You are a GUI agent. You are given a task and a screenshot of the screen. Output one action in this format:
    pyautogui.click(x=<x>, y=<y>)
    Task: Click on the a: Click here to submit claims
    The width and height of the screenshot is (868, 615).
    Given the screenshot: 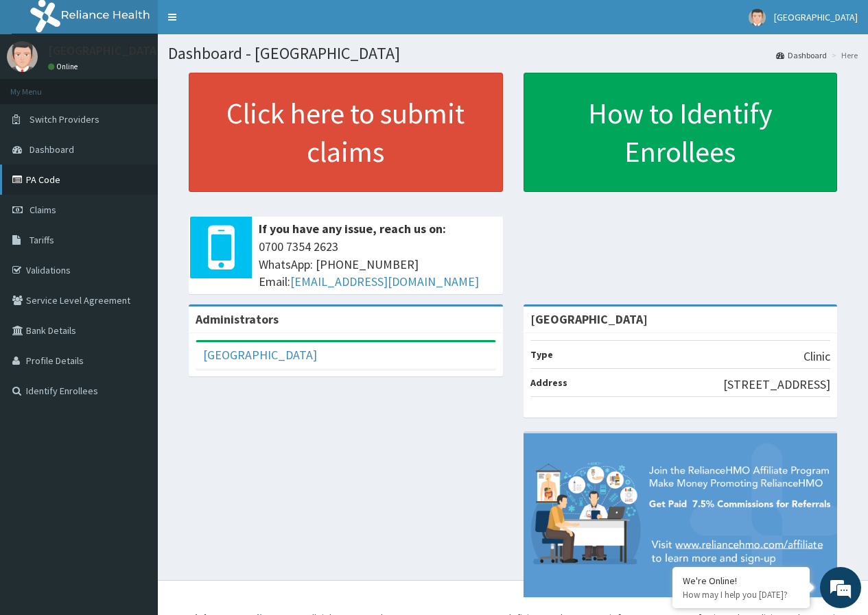 What is the action you would take?
    pyautogui.click(x=346, y=132)
    